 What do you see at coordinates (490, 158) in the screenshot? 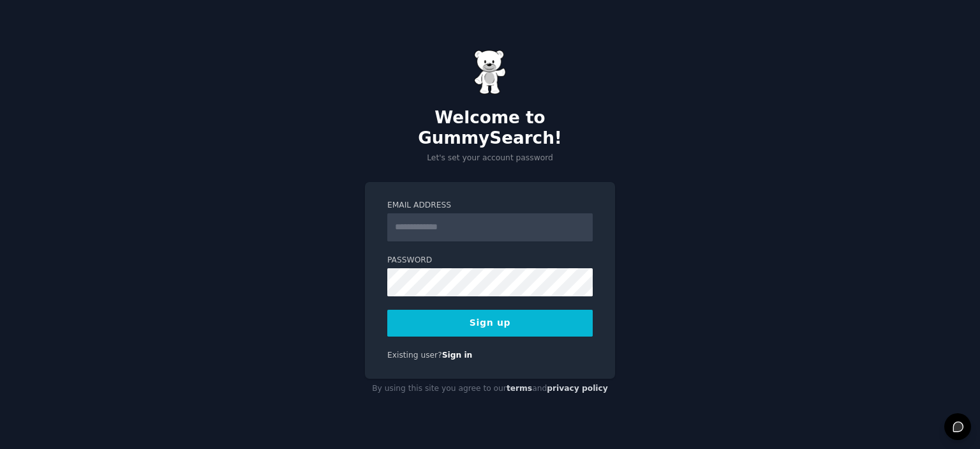
I see `p: Let's set your account password` at bounding box center [490, 158].